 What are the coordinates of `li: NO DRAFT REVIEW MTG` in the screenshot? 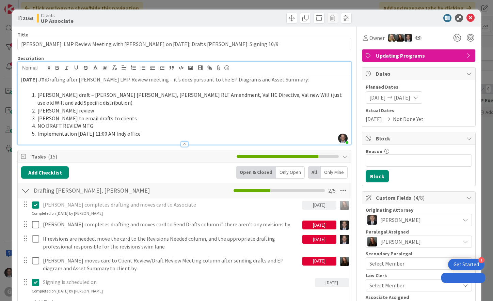 It's located at (188, 126).